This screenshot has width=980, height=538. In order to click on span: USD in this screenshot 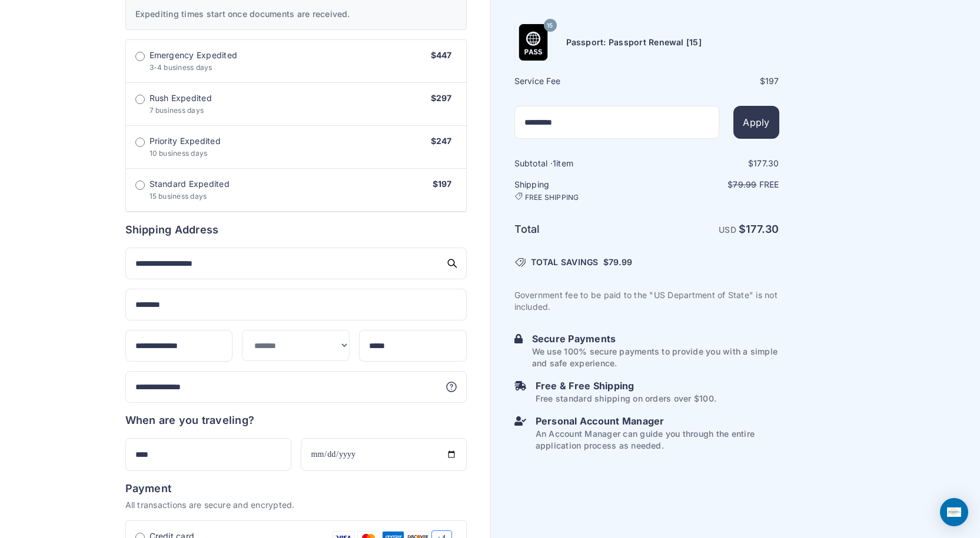, I will do `click(728, 229)`.